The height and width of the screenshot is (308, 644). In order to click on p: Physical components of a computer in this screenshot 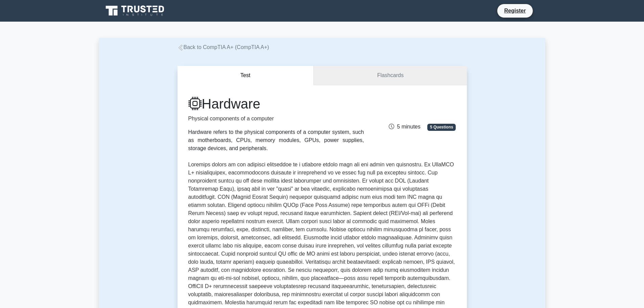, I will do `click(276, 119)`.